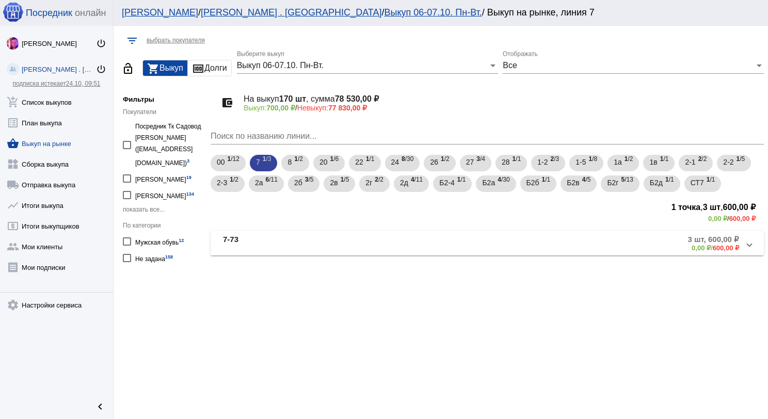 This screenshot has width=768, height=419. I want to click on span: 2-1, so click(690, 162).